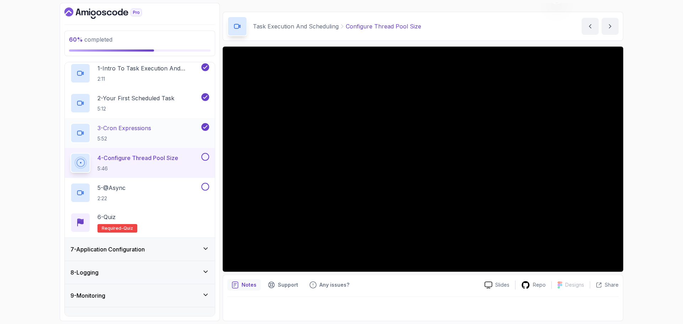 This screenshot has height=324, width=683. What do you see at coordinates (76, 40) in the screenshot?
I see `span: 60 %` at bounding box center [76, 40].